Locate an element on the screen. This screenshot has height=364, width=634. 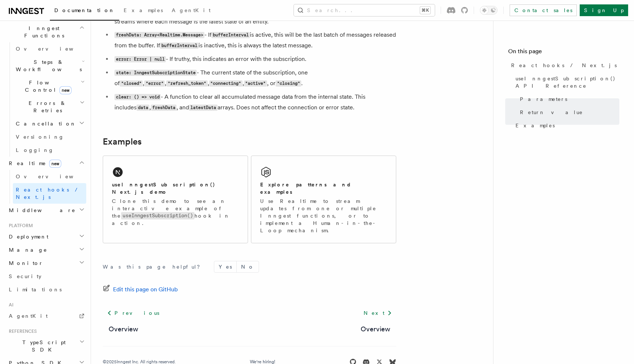
span: Errors & Retries is located at coordinates (46, 107).